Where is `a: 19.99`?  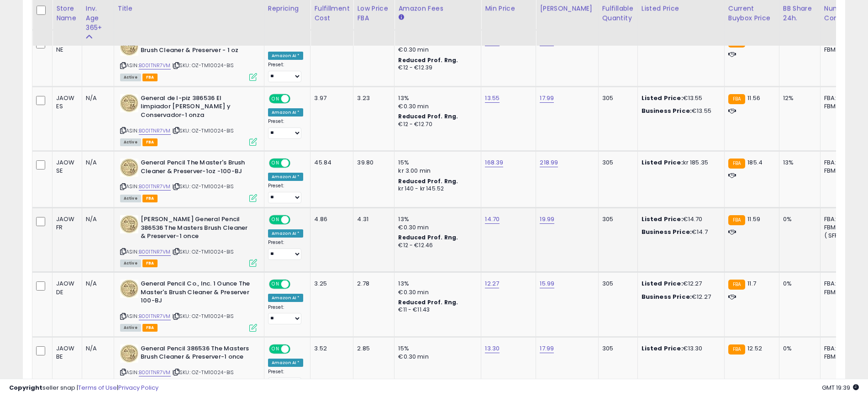 a: 19.99 is located at coordinates (547, 220).